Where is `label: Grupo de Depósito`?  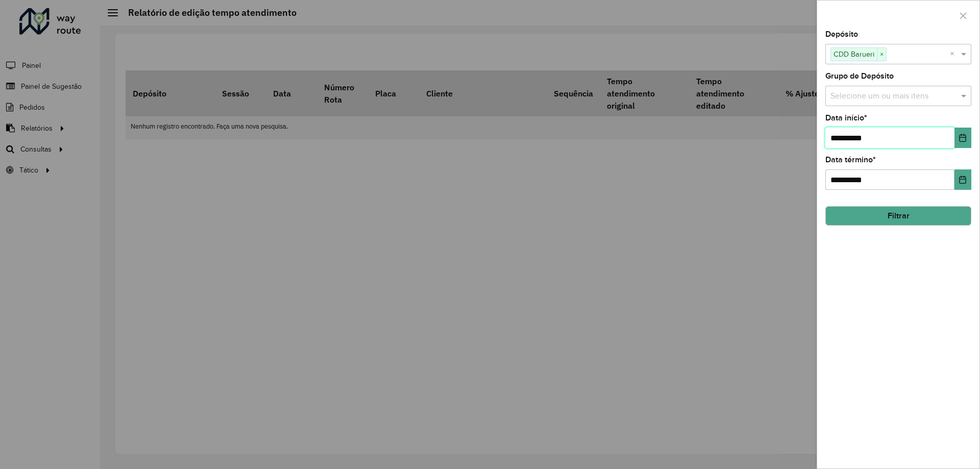
label: Grupo de Depósito is located at coordinates (859, 76).